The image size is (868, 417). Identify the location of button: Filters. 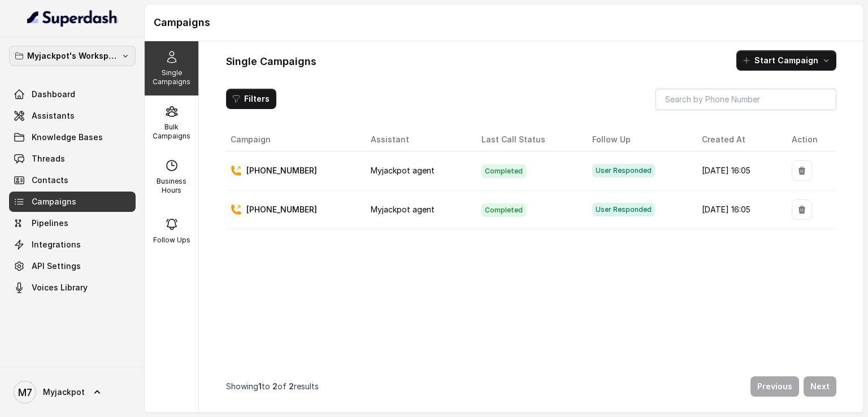
(251, 99).